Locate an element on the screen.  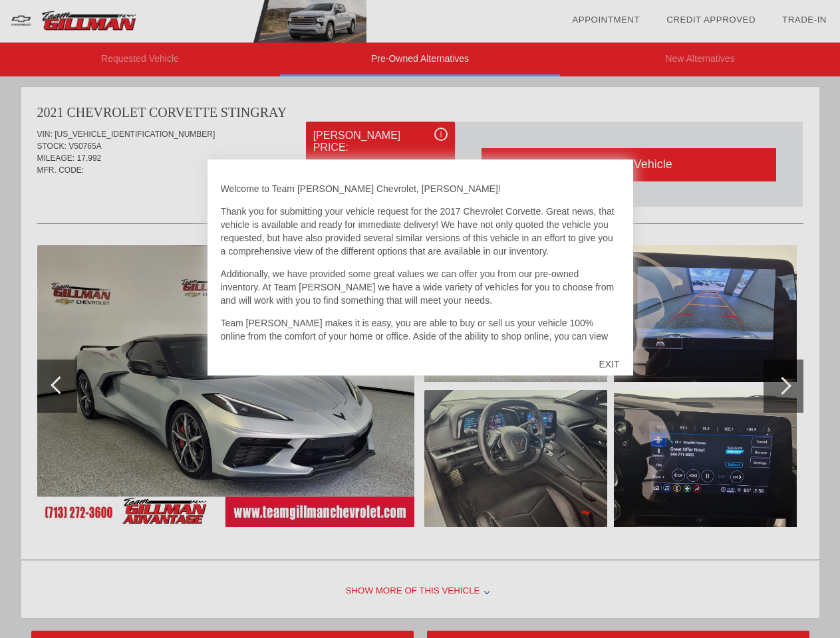
p: Thank you for submitting your vehicle request for the 2017 Chevrolet Corvette. Great news, that v... is located at coordinates (420, 231).